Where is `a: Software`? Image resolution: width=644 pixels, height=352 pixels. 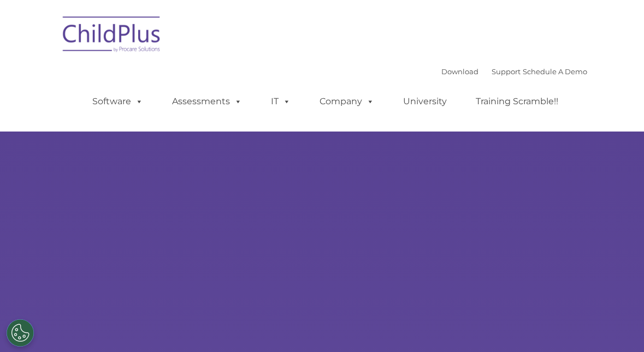
a: Software is located at coordinates (117, 102).